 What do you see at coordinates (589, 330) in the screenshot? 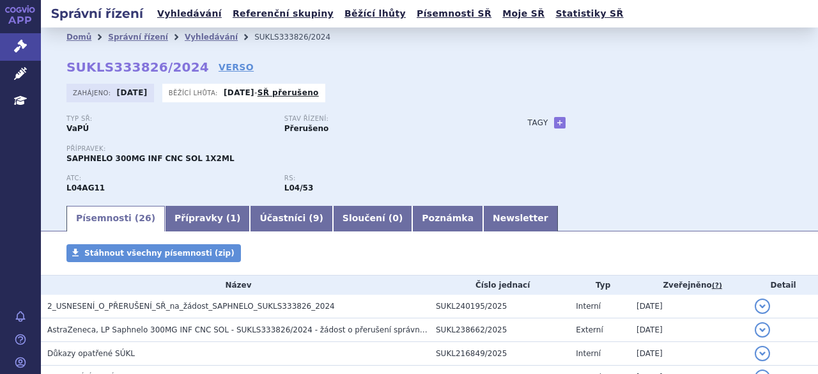
I see `span: Externí` at bounding box center [589, 330].